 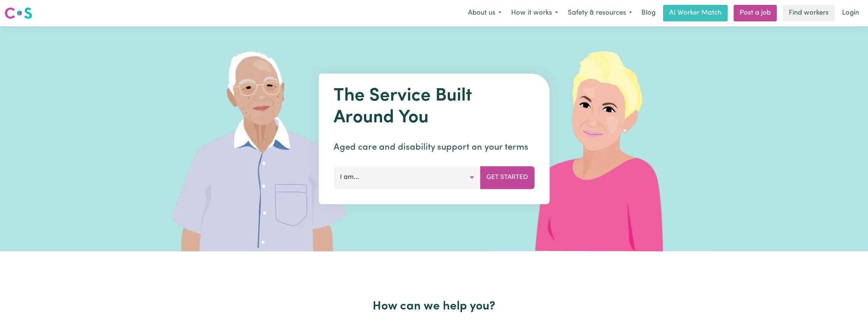 What do you see at coordinates (507, 178) in the screenshot?
I see `button: Get Started` at bounding box center [507, 178].